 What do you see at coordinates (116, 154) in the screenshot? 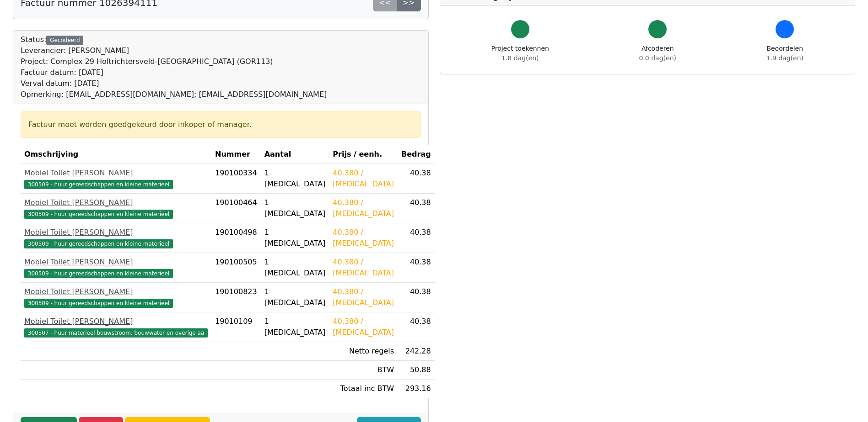
I see `th: Omschrijving` at bounding box center [116, 154].